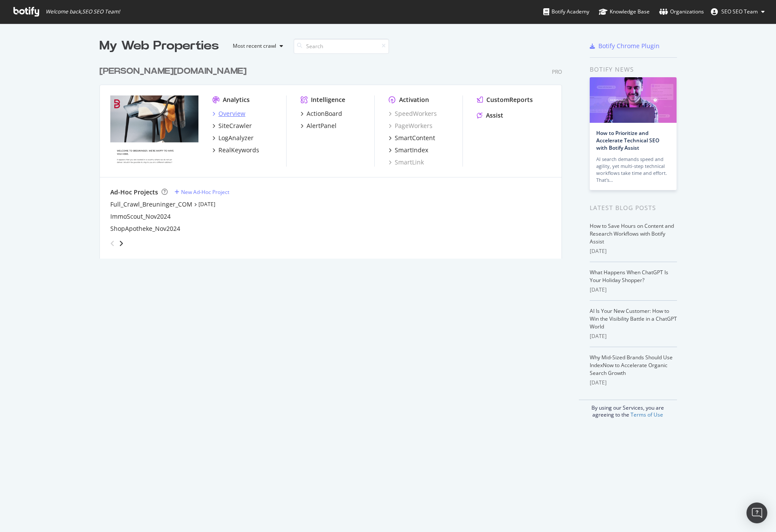  I want to click on img: How to Prioritize and Accelerate Technical SEO with Botify Assist, so click(633, 100).